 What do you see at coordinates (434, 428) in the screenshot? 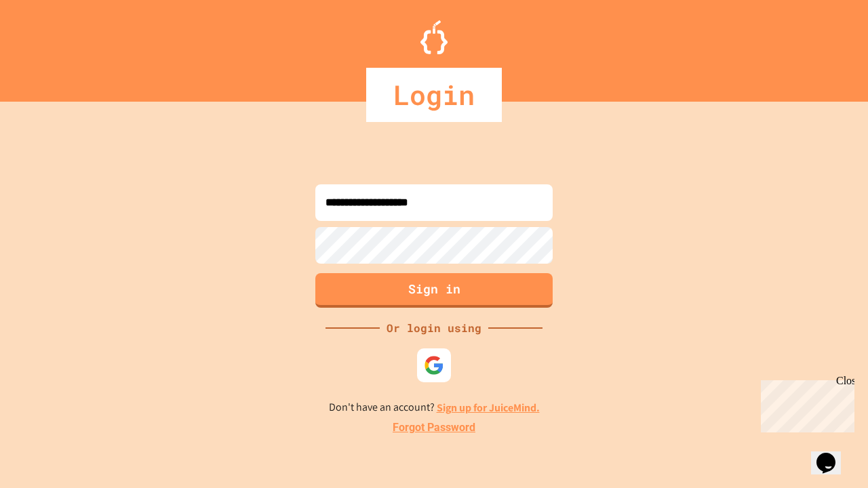
I see `a: Forgot Password` at bounding box center [434, 428].